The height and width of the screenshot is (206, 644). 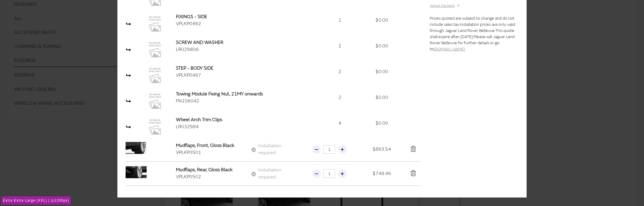 What do you see at coordinates (214, 170) in the screenshot?
I see `div: Mudflaps, Rear, Gloss Black` at bounding box center [214, 170].